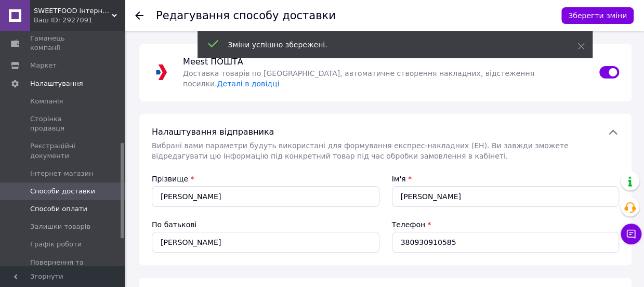 The image size is (644, 287). What do you see at coordinates (63, 124) in the screenshot?
I see `span: Сторінка продавця` at bounding box center [63, 124].